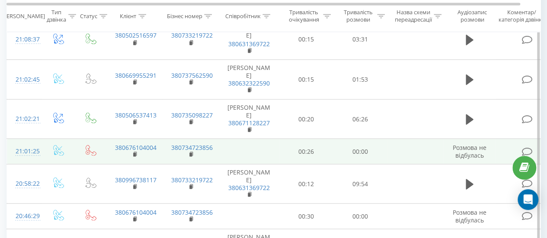 This screenshot has height=238, width=547. I want to click on div: Тривалість розмови, so click(357, 16).